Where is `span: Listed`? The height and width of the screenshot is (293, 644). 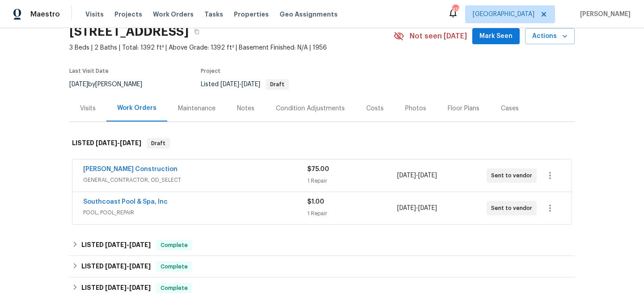
span: Listed is located at coordinates (244, 84).